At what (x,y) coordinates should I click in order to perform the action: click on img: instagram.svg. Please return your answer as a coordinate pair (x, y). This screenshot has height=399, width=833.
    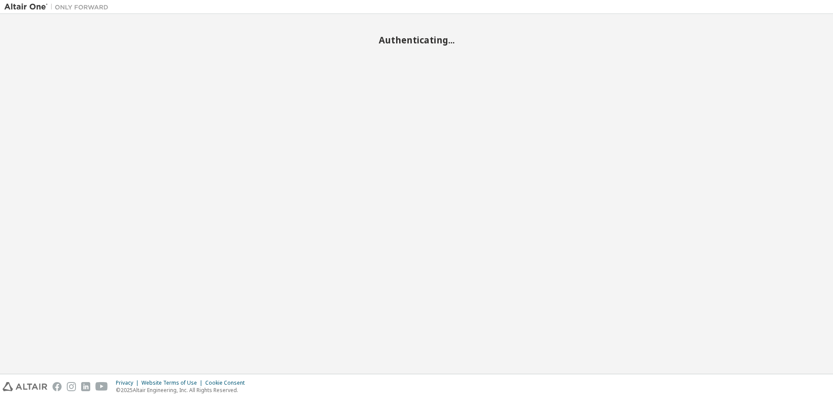
    Looking at the image, I should click on (71, 386).